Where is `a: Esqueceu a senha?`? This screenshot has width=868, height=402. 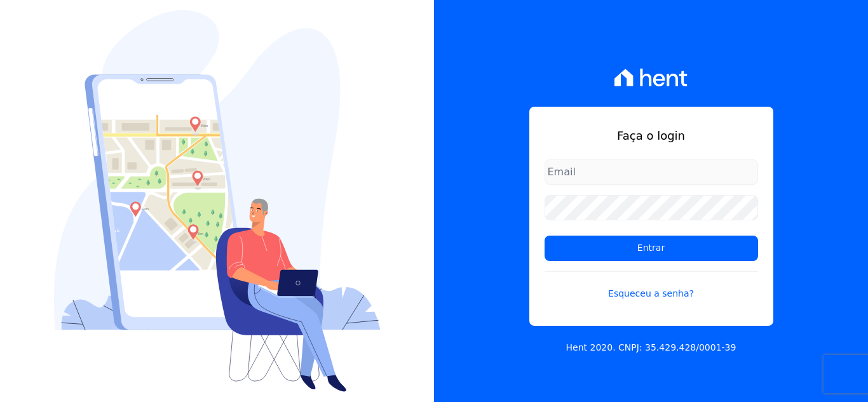 a: Esqueceu a senha? is located at coordinates (652, 286).